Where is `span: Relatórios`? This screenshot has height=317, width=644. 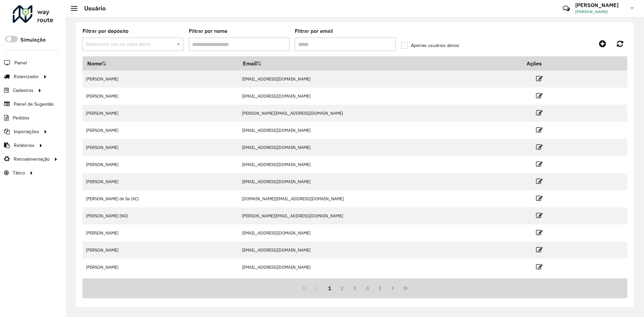 span: Relatórios is located at coordinates (24, 145).